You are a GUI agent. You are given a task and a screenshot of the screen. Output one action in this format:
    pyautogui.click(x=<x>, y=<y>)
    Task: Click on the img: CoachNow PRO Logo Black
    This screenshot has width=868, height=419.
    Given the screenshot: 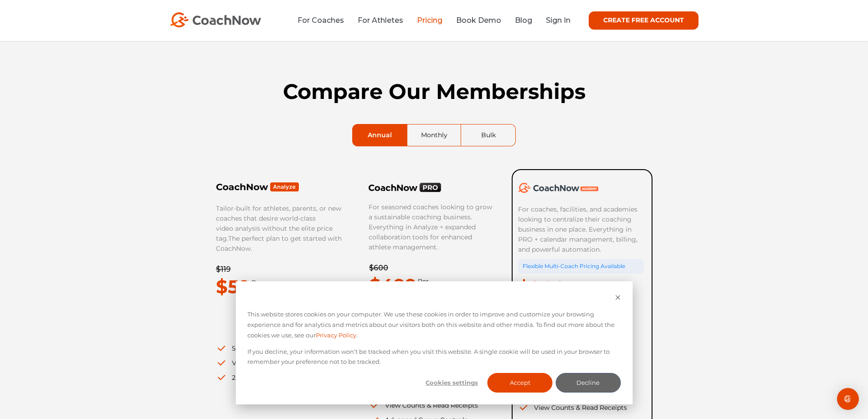 What is the action you would take?
    pyautogui.click(x=405, y=187)
    